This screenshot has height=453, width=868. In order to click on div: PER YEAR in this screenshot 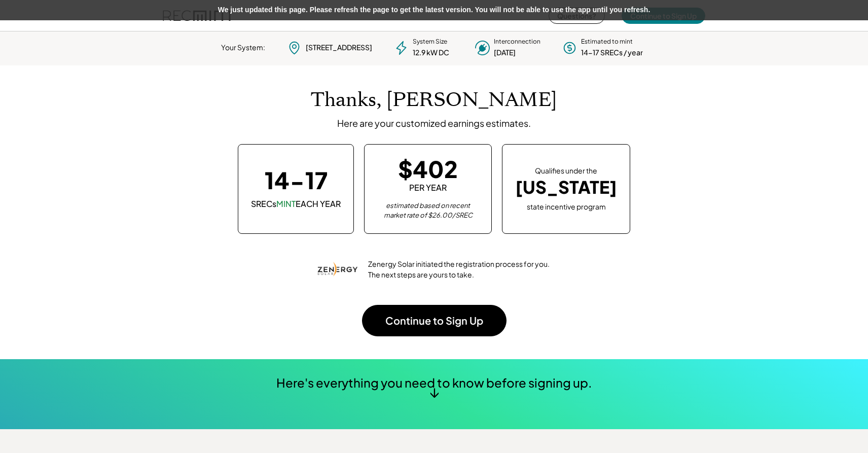, I will do `click(427, 188)`.